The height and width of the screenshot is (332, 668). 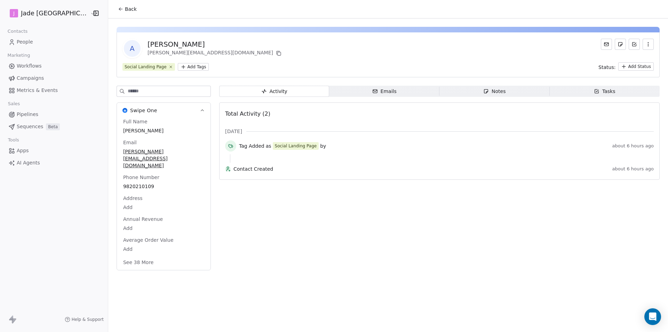 What do you see at coordinates (164, 110) in the screenshot?
I see `button: Swipe OneSwipe One` at bounding box center [164, 110].